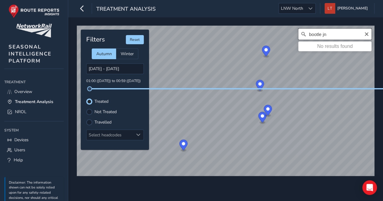  Describe the element at coordinates (226, 103) in the screenshot. I see `canvas: Map` at that location.